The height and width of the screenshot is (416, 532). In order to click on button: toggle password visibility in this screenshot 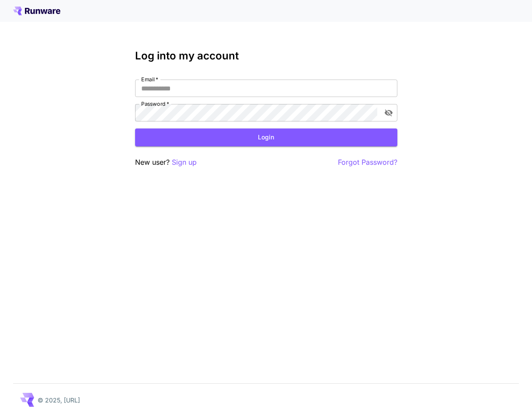, I will do `click(389, 113)`.